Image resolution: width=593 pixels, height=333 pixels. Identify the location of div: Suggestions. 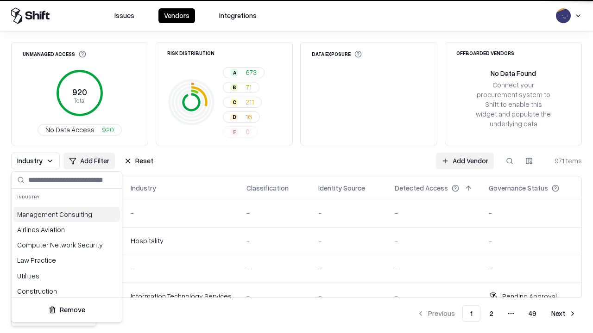
(67, 251).